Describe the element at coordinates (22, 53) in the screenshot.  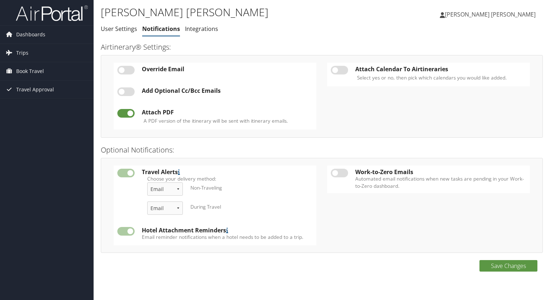
I see `span: Trips` at that location.